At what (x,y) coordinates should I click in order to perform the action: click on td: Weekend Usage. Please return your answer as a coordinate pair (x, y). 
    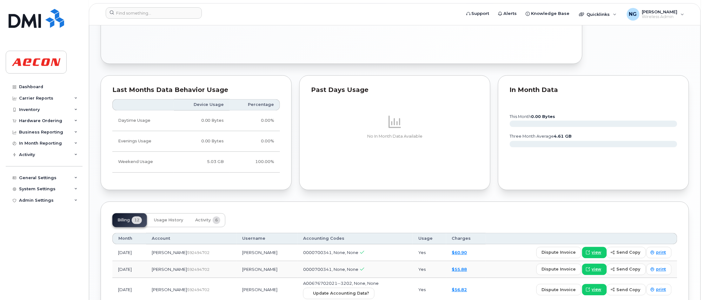
    Looking at the image, I should click on (143, 162).